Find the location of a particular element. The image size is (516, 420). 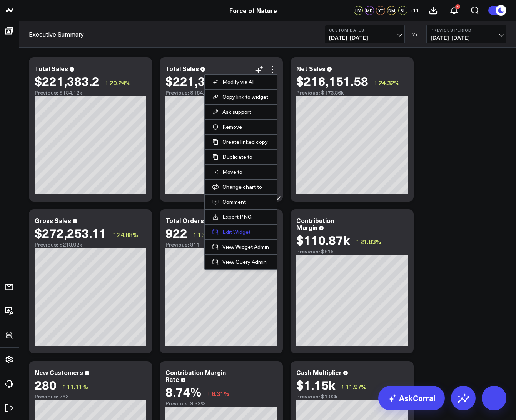

a: Force of Nature is located at coordinates (253, 11).